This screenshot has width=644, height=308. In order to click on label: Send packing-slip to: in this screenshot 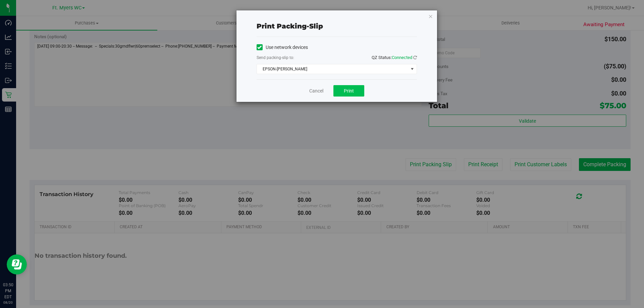, I will do `click(275, 58)`.